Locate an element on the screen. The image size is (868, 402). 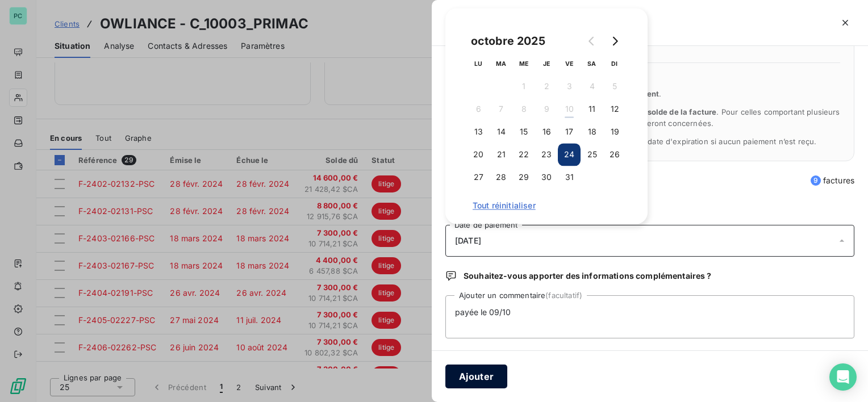
button: 30 is located at coordinates (546, 177).